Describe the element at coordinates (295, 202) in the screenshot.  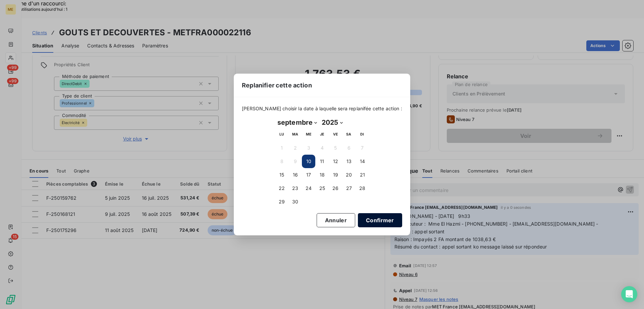
I see `button: 30` at that location.